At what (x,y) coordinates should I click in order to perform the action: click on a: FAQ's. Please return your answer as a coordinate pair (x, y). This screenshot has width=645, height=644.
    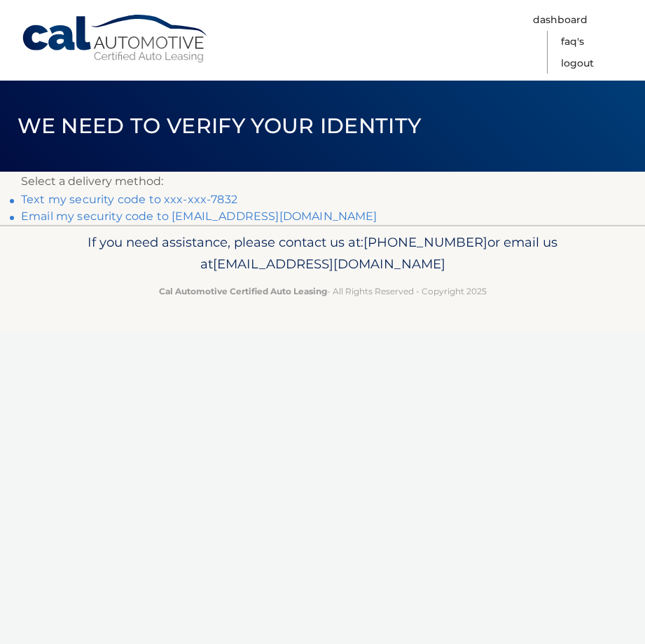
    Looking at the image, I should click on (572, 41).